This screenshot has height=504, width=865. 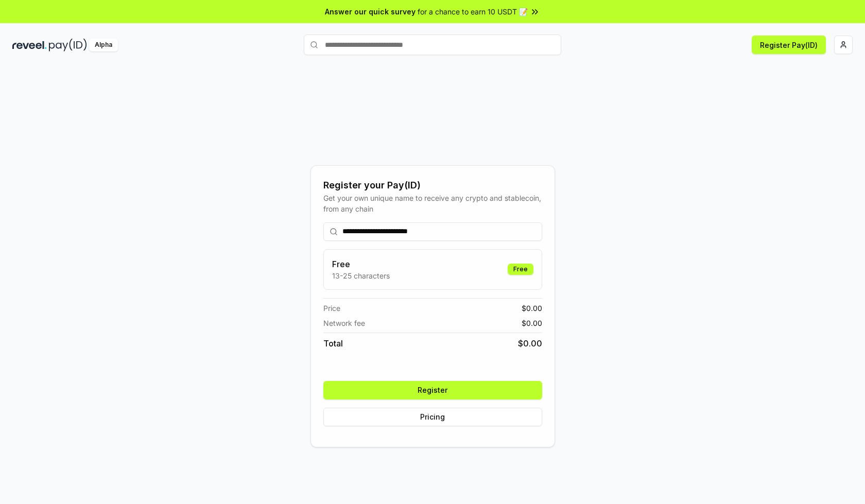 What do you see at coordinates (433, 390) in the screenshot?
I see `button: Register` at bounding box center [433, 390].